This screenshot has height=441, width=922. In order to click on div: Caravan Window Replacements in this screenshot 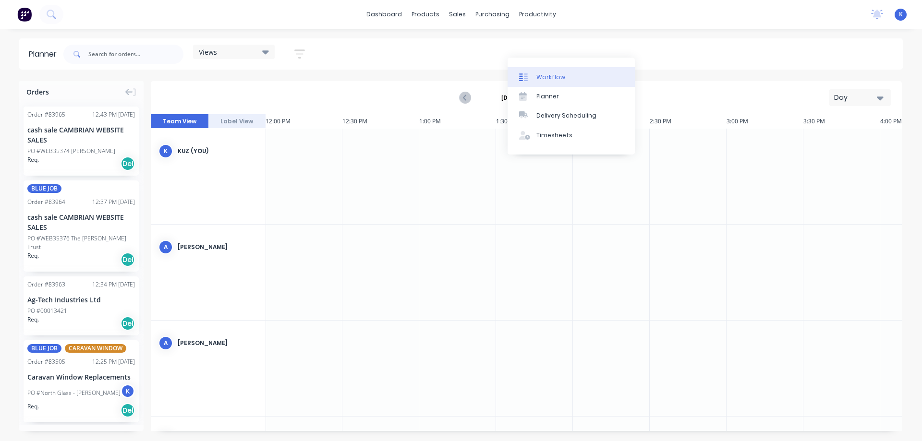, I will do `click(81, 377)`.